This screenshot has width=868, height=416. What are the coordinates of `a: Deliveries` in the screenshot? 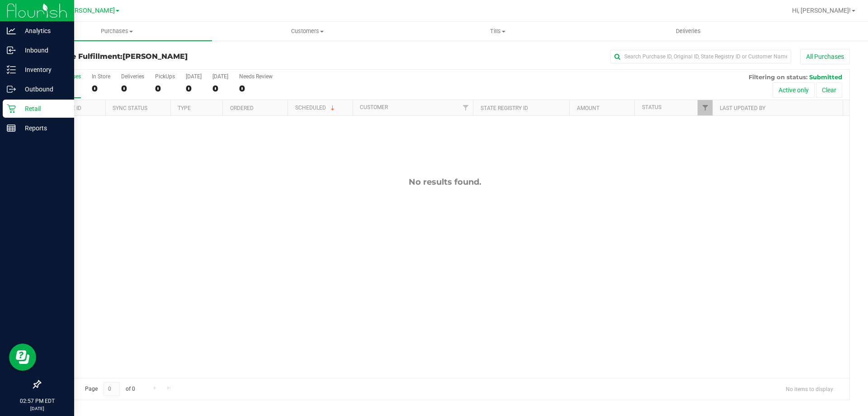 It's located at (688, 31).